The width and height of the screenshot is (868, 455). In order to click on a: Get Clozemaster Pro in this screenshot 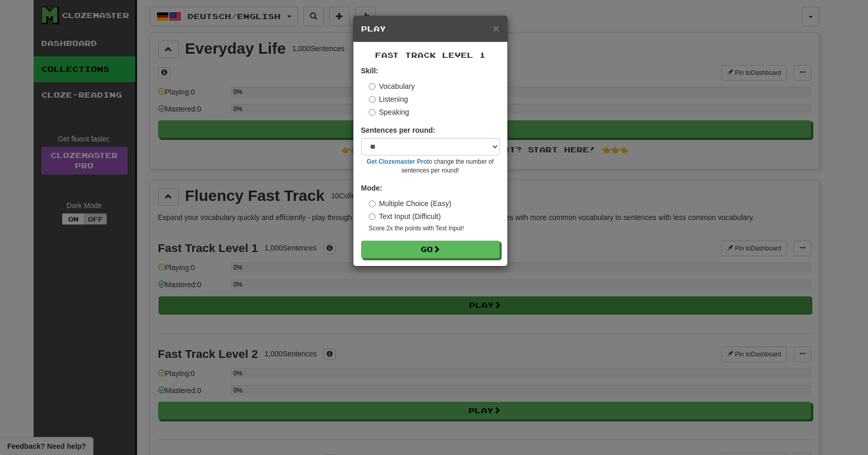, I will do `click(397, 161)`.